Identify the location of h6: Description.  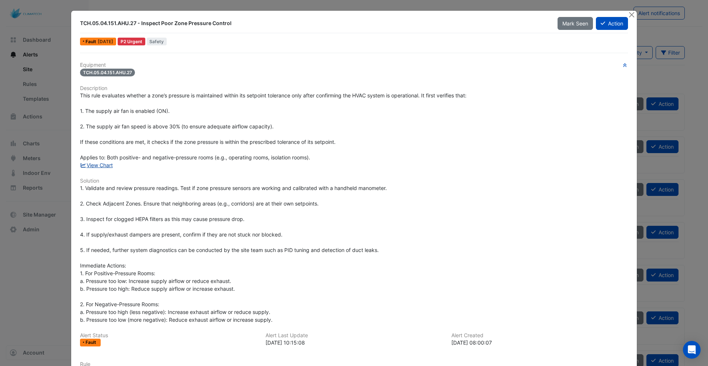
(354, 88).